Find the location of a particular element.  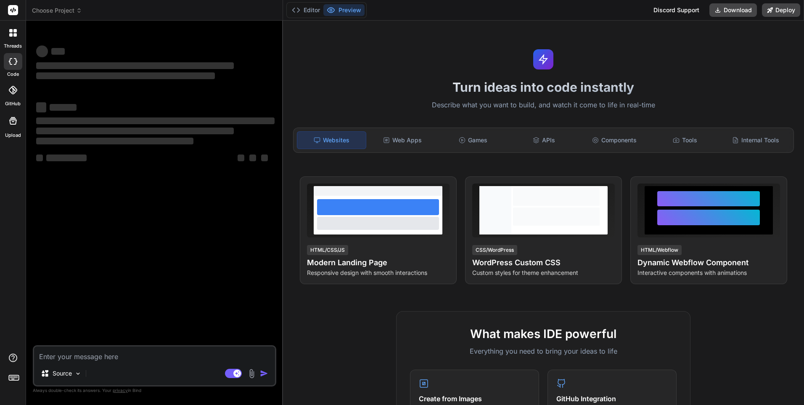

label: GitHub is located at coordinates (13, 103).